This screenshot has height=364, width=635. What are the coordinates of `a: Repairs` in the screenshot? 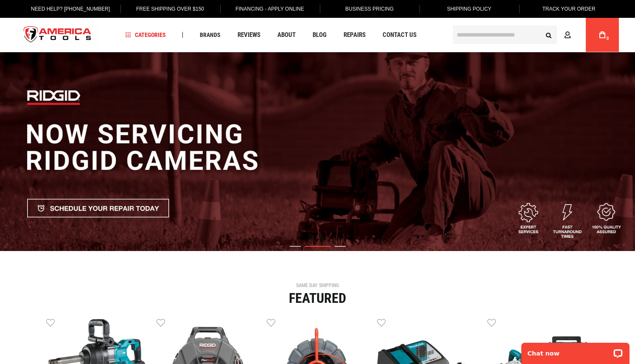 It's located at (355, 35).